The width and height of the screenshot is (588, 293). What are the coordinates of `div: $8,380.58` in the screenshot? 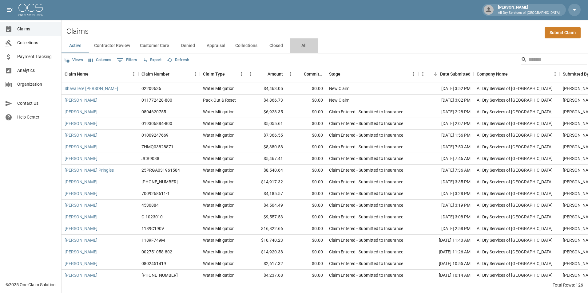 It's located at (266, 147).